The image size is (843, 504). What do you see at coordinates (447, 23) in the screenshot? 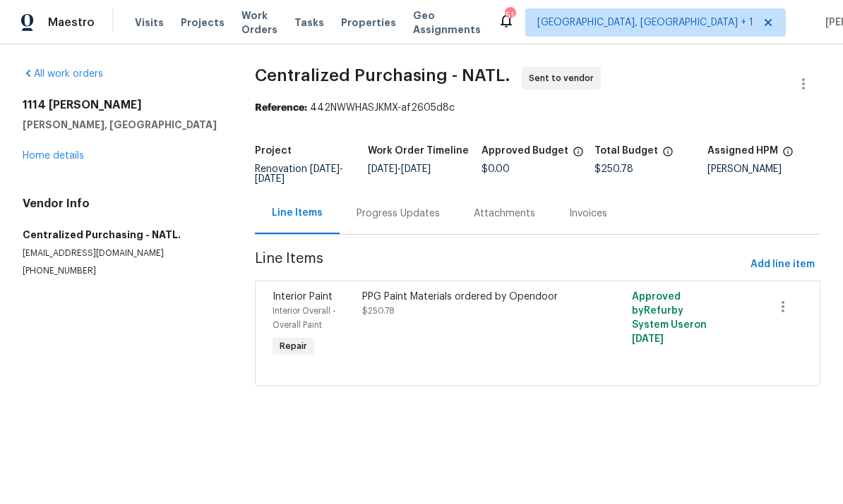
I see `span: Geo Assignments` at bounding box center [447, 23].